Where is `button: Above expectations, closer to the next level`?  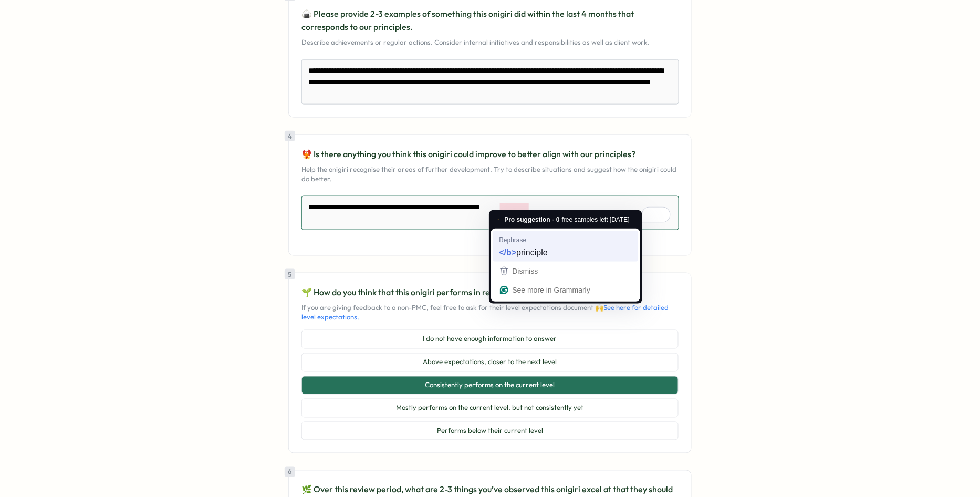
button: Above expectations, closer to the next level is located at coordinates (490, 363).